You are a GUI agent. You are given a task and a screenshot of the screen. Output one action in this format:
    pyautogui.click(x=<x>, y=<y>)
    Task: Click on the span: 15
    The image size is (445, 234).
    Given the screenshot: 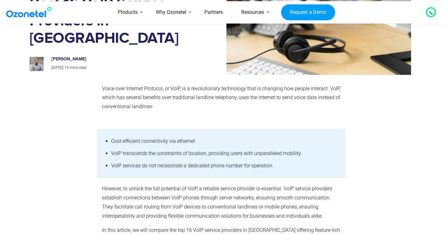 What is the action you would take?
    pyautogui.click(x=67, y=68)
    